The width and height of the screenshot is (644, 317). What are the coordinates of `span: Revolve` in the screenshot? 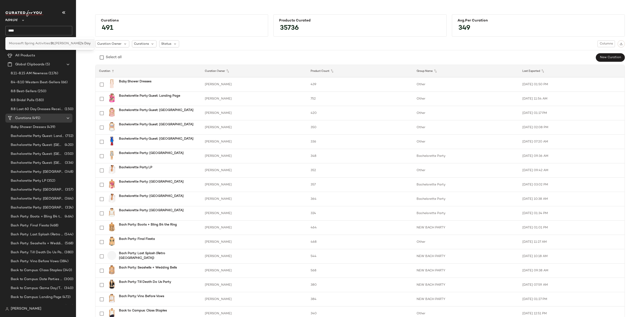 It's located at (12, 19).